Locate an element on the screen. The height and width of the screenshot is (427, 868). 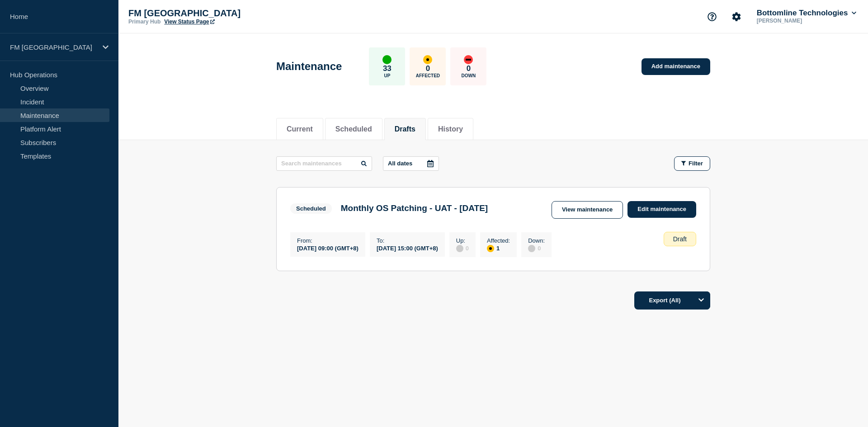
div: Scheduled is located at coordinates (311, 208).